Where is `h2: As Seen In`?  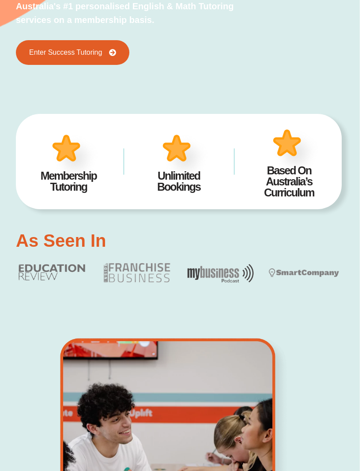
h2: As Seen In is located at coordinates (61, 241).